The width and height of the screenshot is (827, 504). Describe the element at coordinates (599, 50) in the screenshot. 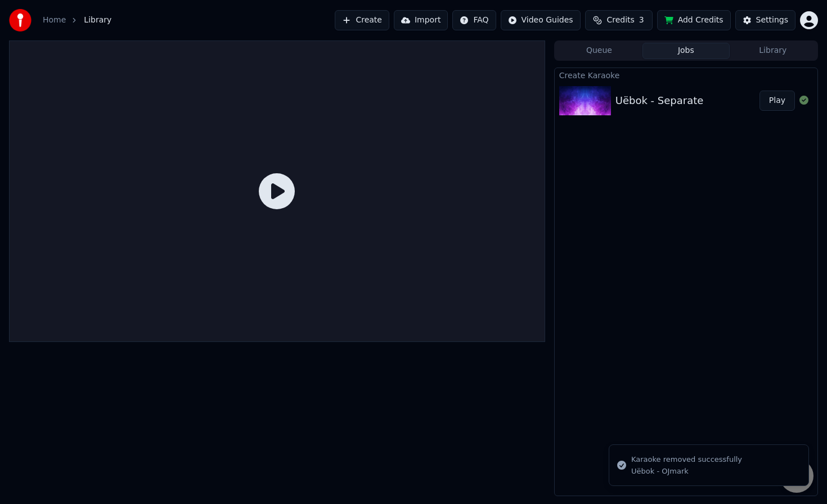

I see `button: Queue` at that location.